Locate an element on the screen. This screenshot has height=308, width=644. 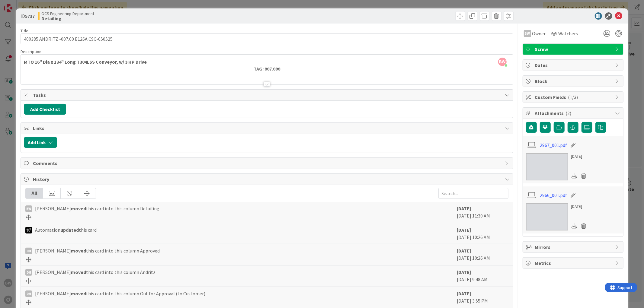
b: 5737 is located at coordinates (30, 16).